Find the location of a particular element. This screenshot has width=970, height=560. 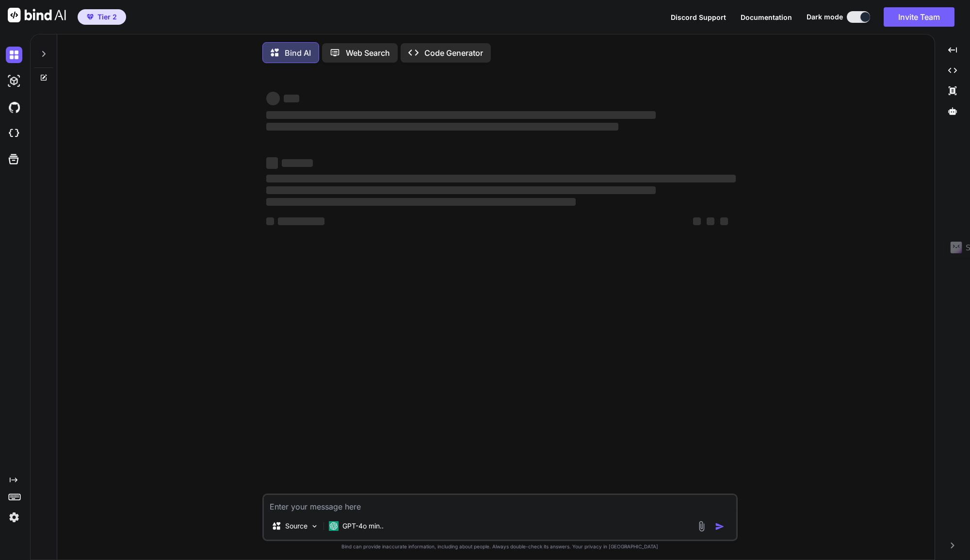

img: premium is located at coordinates (90, 17).